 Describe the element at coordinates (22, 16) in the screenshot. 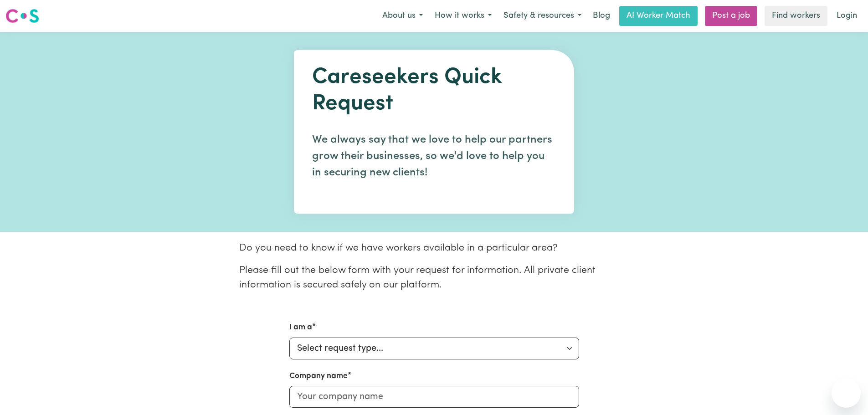

I see `a: Careseekers logo` at that location.